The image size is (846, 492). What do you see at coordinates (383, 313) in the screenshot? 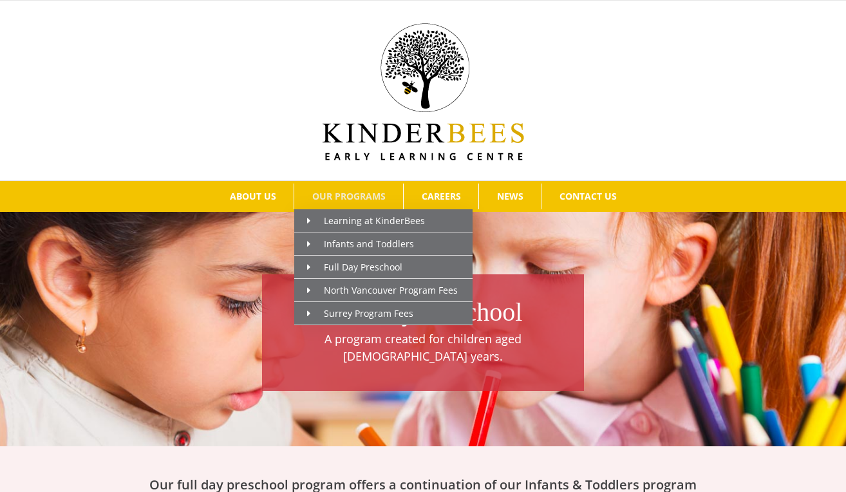
I see `a: Surrey Program Fees` at bounding box center [383, 313].